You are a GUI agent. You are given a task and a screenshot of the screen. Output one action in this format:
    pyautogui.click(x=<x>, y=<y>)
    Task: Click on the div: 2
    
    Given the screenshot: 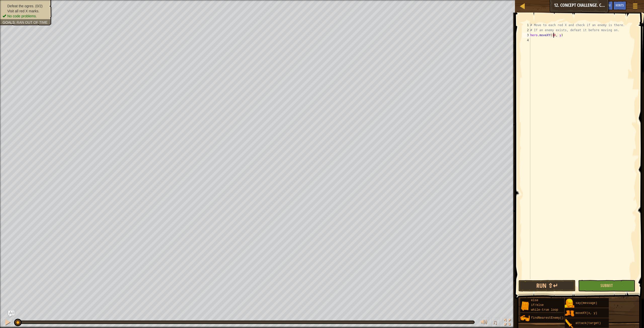 What is the action you would take?
    pyautogui.click(x=526, y=30)
    